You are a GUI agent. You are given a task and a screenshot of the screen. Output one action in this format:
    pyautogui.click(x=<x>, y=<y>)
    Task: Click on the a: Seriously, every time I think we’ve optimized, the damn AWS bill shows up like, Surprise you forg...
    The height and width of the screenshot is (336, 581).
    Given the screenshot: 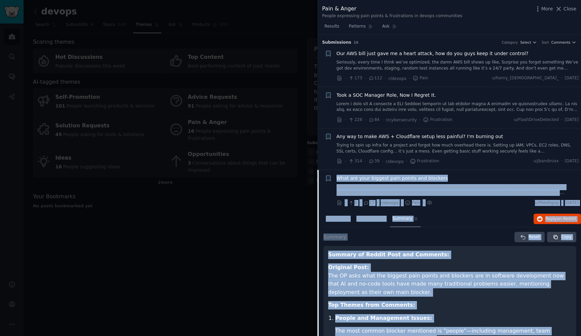 What is the action you would take?
    pyautogui.click(x=458, y=65)
    